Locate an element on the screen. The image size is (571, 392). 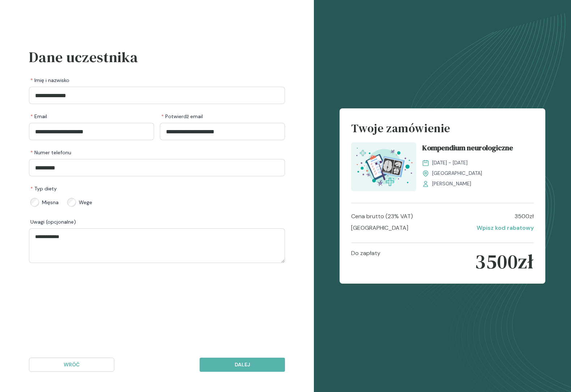
a: Kompendium neurologiczne is located at coordinates (478, 149).